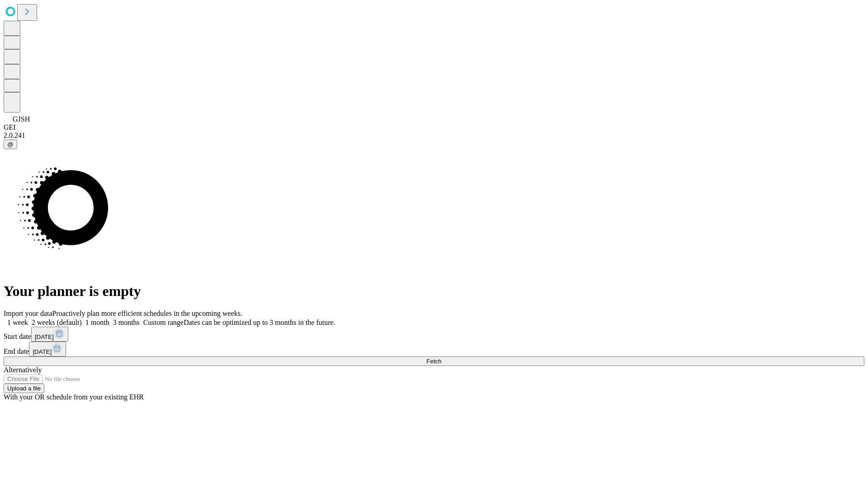  What do you see at coordinates (28, 313) in the screenshot?
I see `span: Import your data` at bounding box center [28, 313].